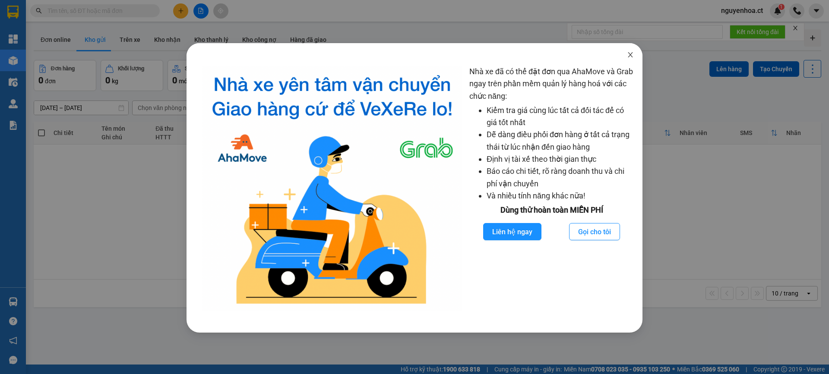 Image resolution: width=829 pixels, height=374 pixels. I want to click on li: Kiểm tra giá cùng lúc tất cả đối tác để có giá tốt nhất, so click(560, 117).